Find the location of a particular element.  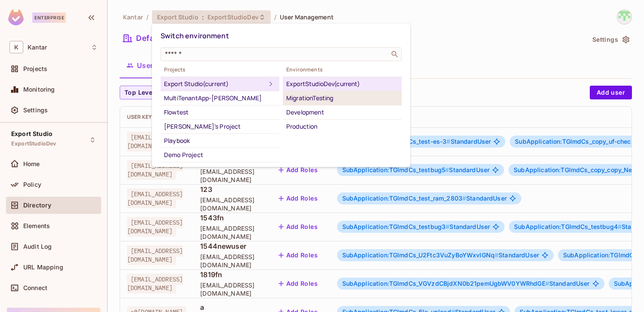

div: Playbook is located at coordinates (220, 141).